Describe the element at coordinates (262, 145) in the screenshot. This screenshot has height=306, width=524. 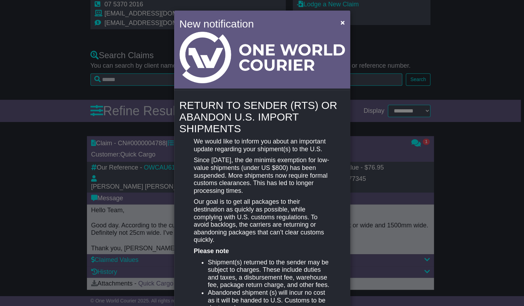
I see `p: We would like to inform you about an important update regarding your shipment(s) to the U.S.` at that location.